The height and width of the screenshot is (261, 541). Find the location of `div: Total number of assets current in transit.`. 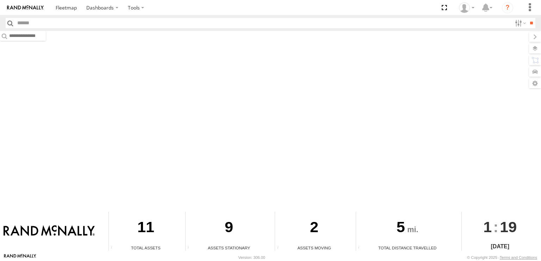

div: Total number of assets current in transit. is located at coordinates (280, 248).